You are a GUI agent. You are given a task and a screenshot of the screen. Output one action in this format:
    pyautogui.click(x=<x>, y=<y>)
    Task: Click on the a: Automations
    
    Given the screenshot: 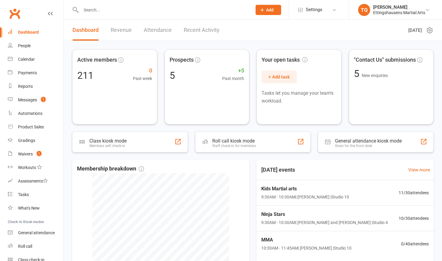 What is the action you would take?
    pyautogui.click(x=35, y=113)
    